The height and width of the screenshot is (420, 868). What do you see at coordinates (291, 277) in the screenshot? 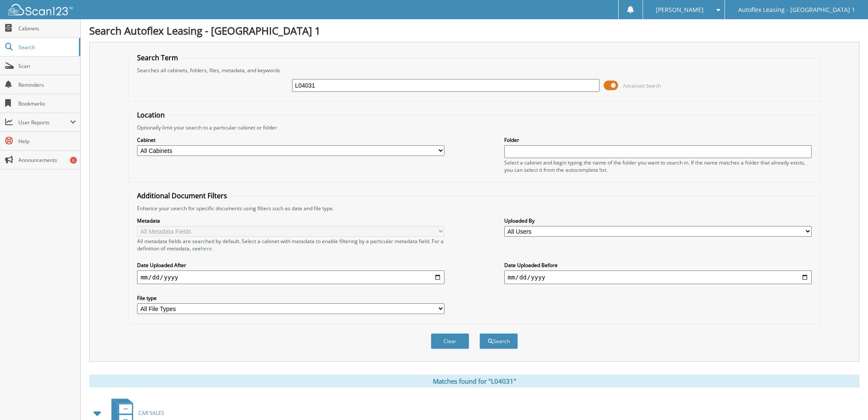
I see `input: start` at bounding box center [291, 277].